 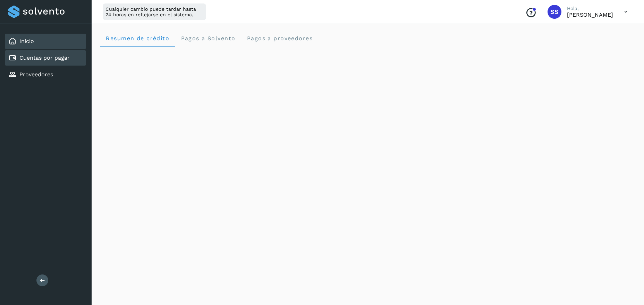 I want to click on div: Cuentas por pagar, so click(x=46, y=58).